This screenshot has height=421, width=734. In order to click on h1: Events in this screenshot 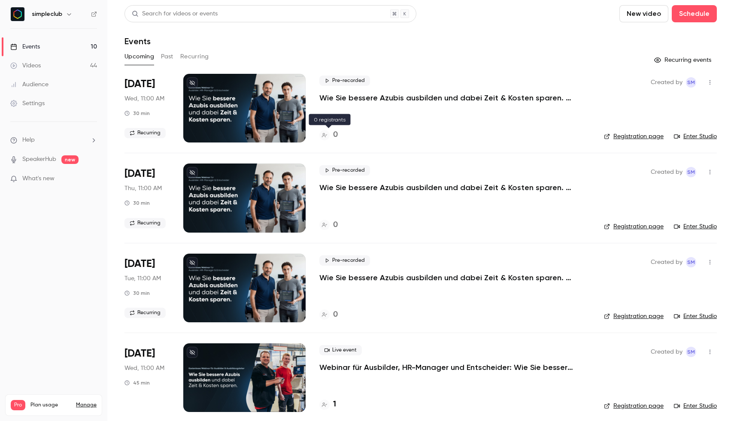, I will do `click(137, 41)`.